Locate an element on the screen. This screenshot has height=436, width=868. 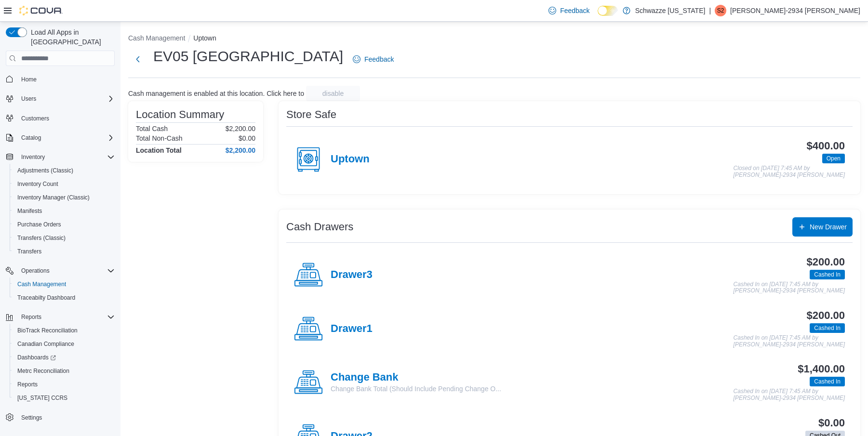
button: Inventory Manager (Classic) is located at coordinates (64, 197).